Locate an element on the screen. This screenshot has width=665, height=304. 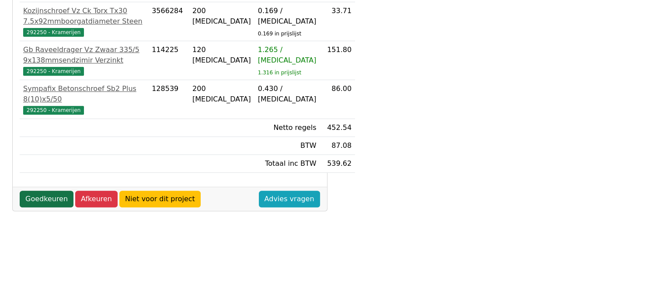
a: Goedkeuren is located at coordinates (46, 199).